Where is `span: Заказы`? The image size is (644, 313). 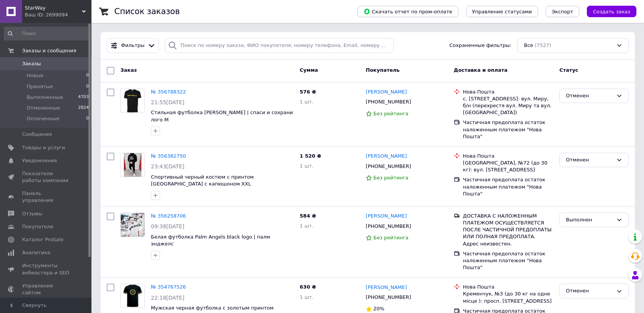
span: Заказы is located at coordinates (31, 64).